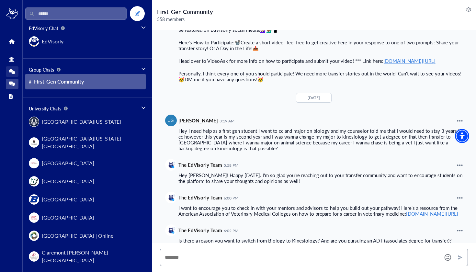  I want to click on p: I want to encourage you to check in with your mentors and advisors to help you build out your pat..., so click(321, 211).